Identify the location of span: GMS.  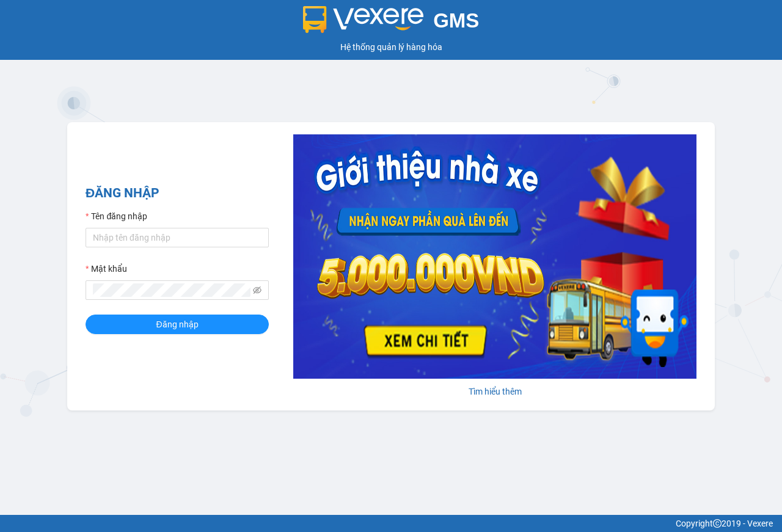
(456, 20).